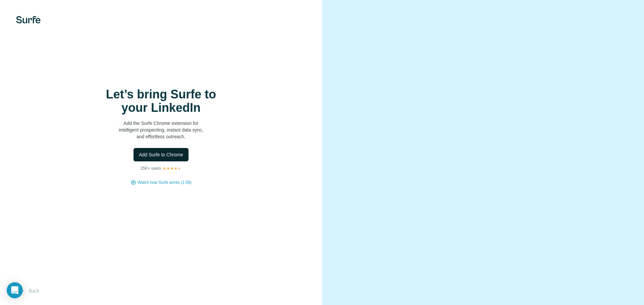 This screenshot has width=644, height=305. Describe the element at coordinates (30, 291) in the screenshot. I see `button: Back` at that location.